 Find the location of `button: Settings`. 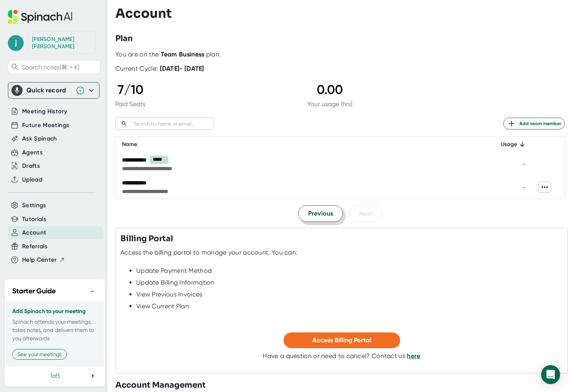

button: Settings is located at coordinates (34, 205).